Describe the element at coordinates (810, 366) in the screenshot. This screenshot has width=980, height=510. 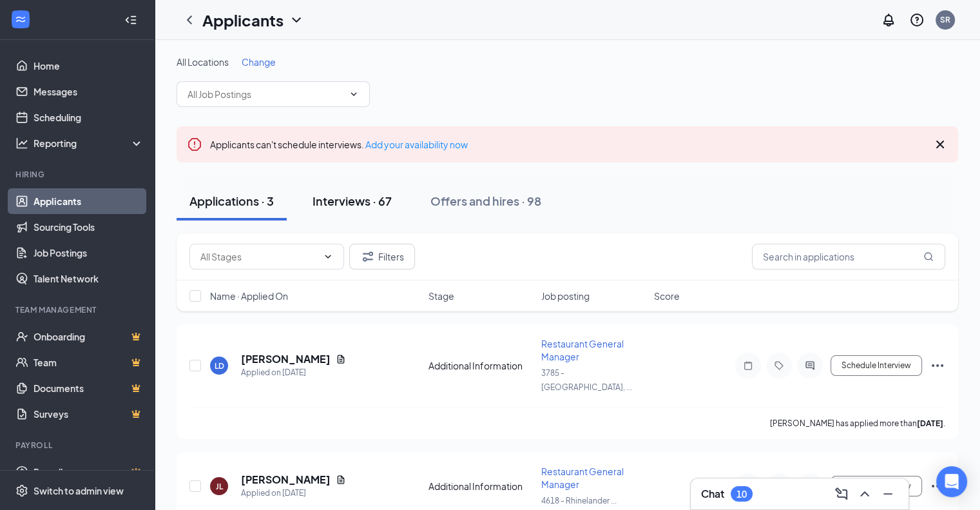
I see `svg: ActiveChat` at that location.